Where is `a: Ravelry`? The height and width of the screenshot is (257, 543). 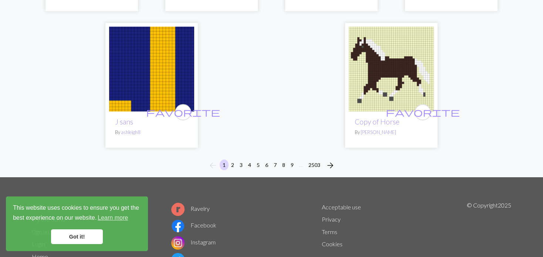 a: Ravelry is located at coordinates (190, 209).